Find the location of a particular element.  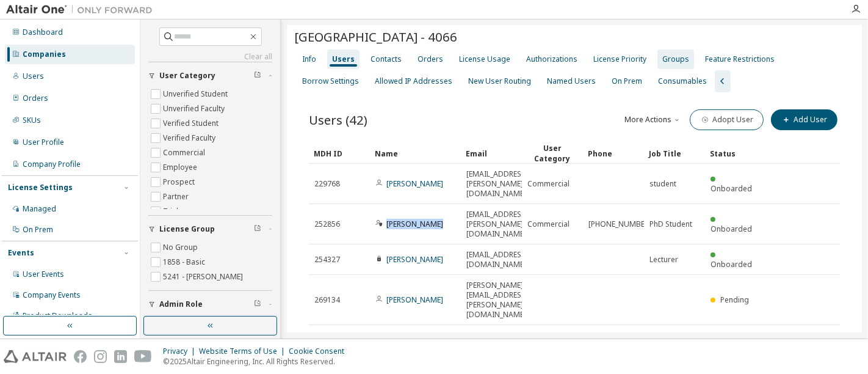

div: SKUs is located at coordinates (32, 121).